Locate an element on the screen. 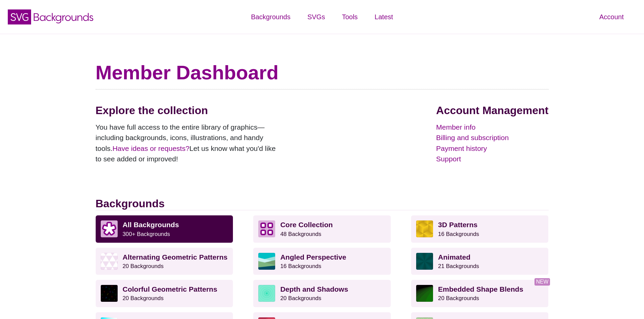 This screenshot has height=319, width=644. strong: Alternating Geometric Patterns is located at coordinates (175, 257).